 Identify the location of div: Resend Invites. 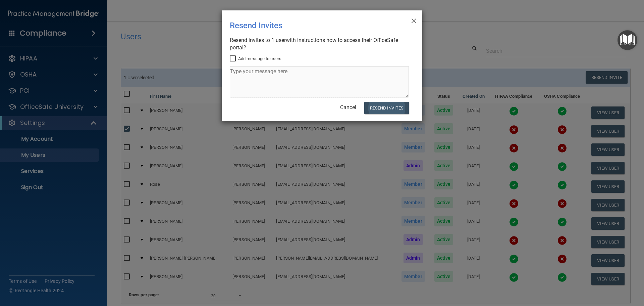
(309, 25).